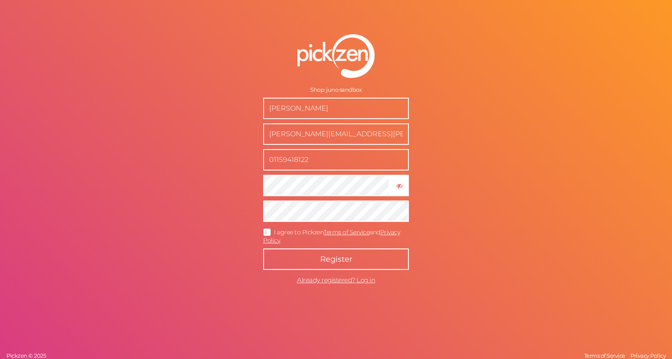 This screenshot has height=359, width=672. What do you see at coordinates (336, 259) in the screenshot?
I see `button: Register` at bounding box center [336, 259].